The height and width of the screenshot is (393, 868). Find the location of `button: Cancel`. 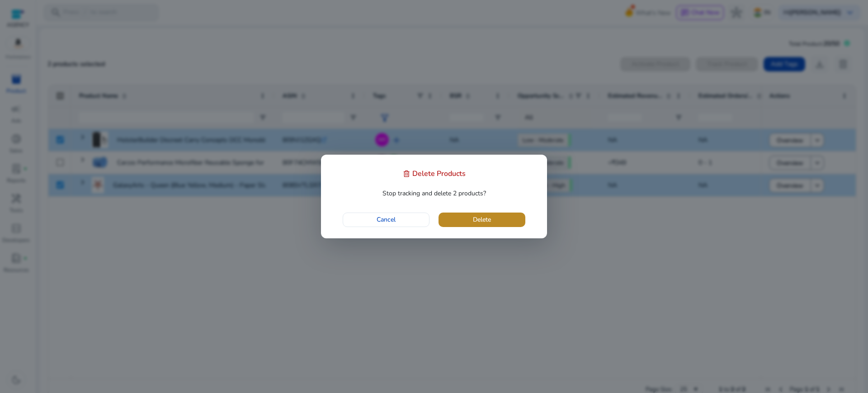

button: Cancel is located at coordinates (386, 220).